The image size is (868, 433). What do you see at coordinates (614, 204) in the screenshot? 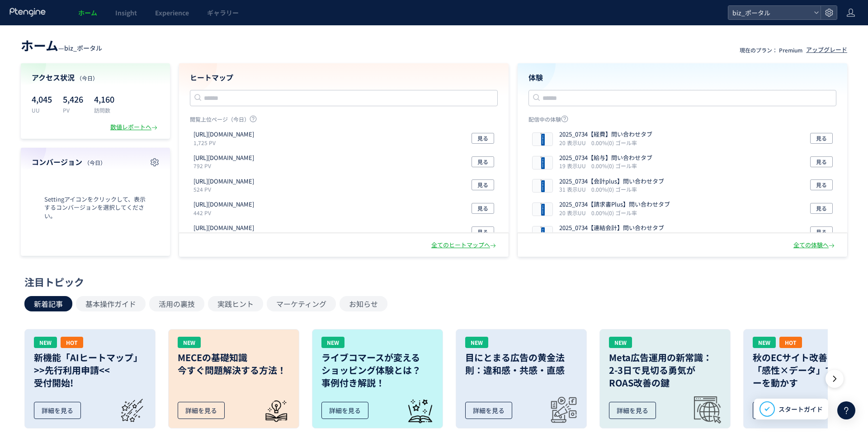
I see `p: 2025_0734【請求書Plus】問い合わせタブ` at bounding box center [614, 204].